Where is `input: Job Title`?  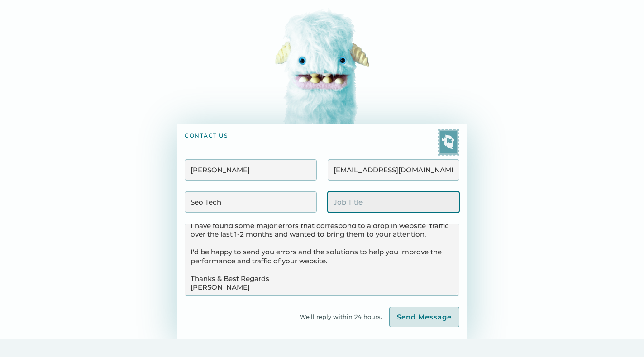
input: Job Title is located at coordinates (394, 202).